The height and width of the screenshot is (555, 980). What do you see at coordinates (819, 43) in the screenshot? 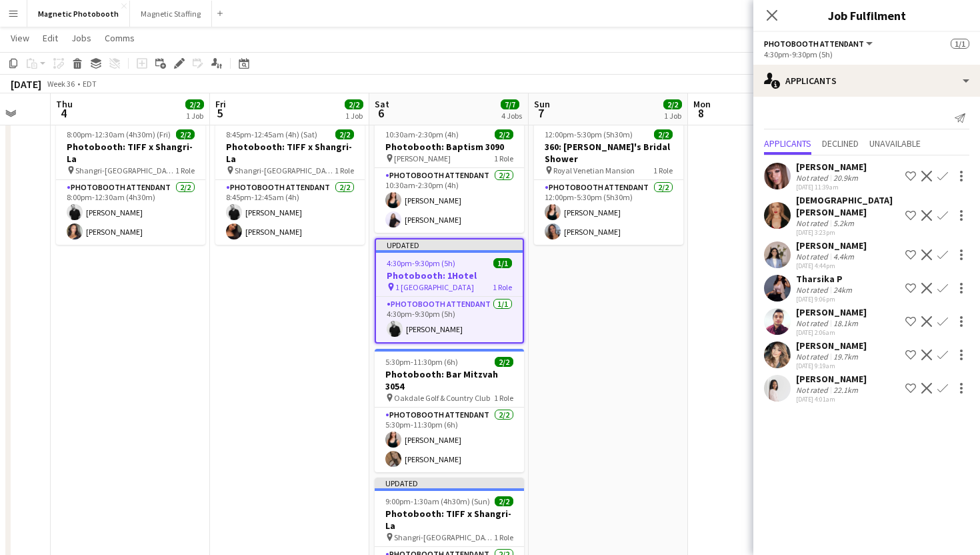
I see `button: Photobooth Attendant` at bounding box center [819, 43].